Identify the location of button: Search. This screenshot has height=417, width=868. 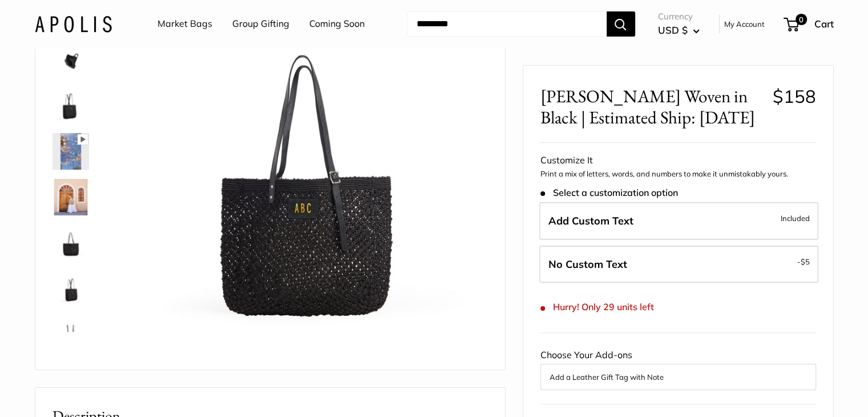
(621, 24).